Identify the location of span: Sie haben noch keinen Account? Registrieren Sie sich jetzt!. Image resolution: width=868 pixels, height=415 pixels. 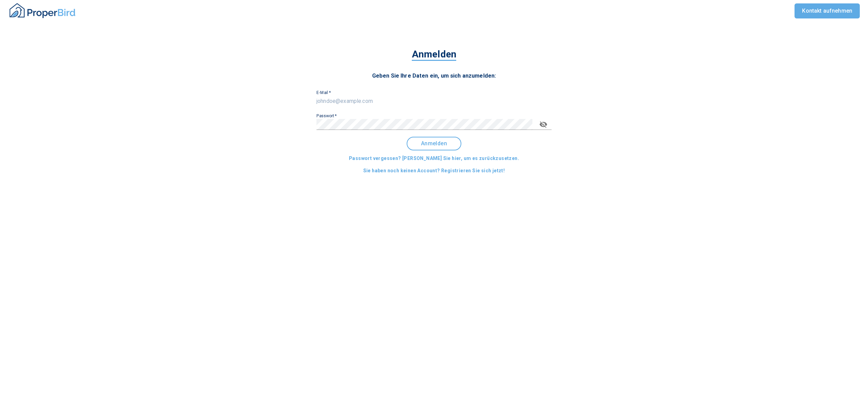
(434, 170).